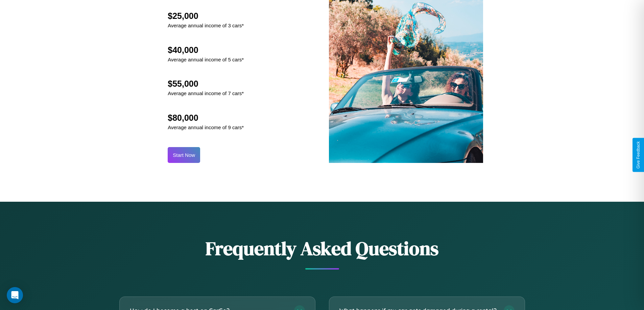  What do you see at coordinates (205, 60) in the screenshot?
I see `p: Average annual income of 5 cars*` at bounding box center [205, 60].